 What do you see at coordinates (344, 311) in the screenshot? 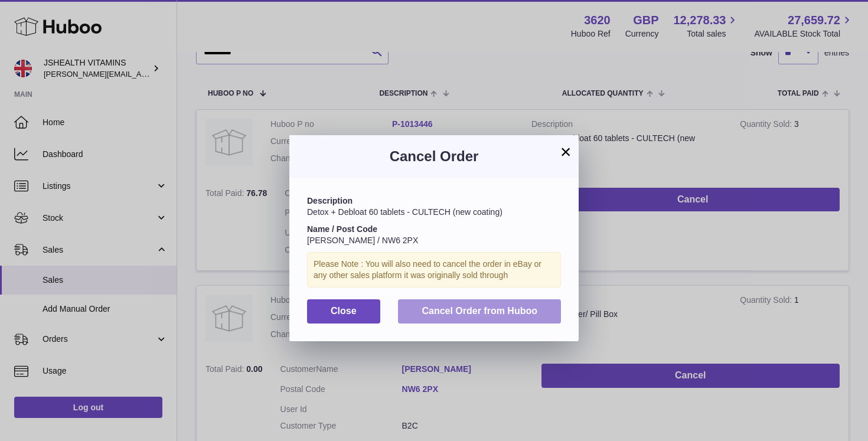
I see `span: Close` at bounding box center [344, 311].